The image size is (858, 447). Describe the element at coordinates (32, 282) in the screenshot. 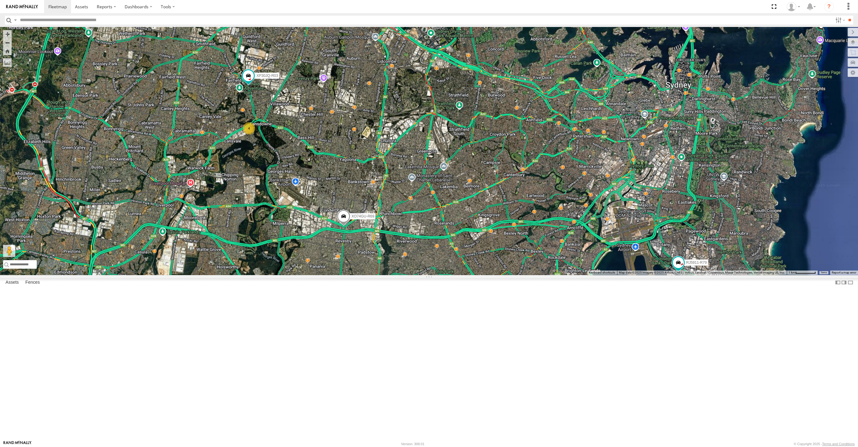

I see `label: Fences` at that location.